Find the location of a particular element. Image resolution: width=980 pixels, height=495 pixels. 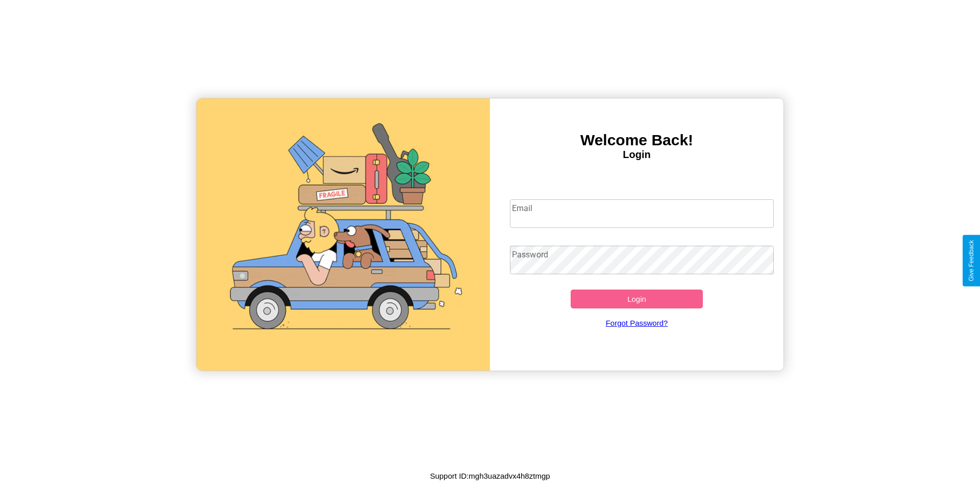

h3: Welcome Back! is located at coordinates (637, 140).